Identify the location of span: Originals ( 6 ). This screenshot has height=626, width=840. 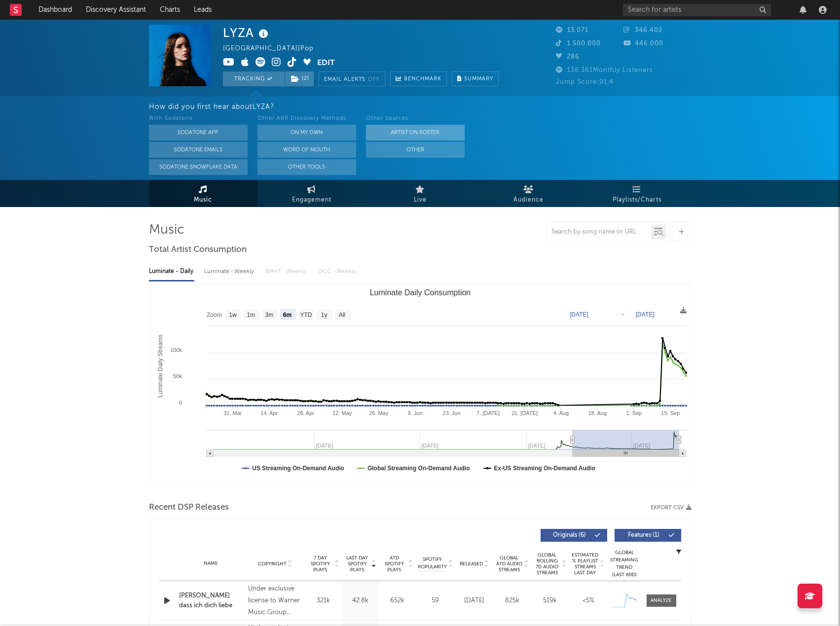
(570, 536).